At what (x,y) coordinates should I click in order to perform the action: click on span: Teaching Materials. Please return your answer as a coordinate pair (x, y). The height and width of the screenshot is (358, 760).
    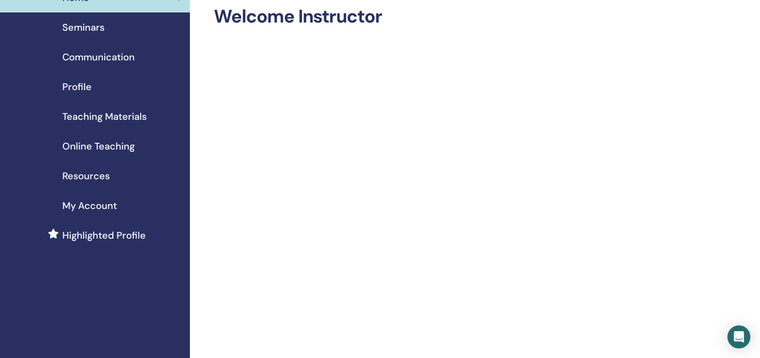
    Looking at the image, I should click on (105, 117).